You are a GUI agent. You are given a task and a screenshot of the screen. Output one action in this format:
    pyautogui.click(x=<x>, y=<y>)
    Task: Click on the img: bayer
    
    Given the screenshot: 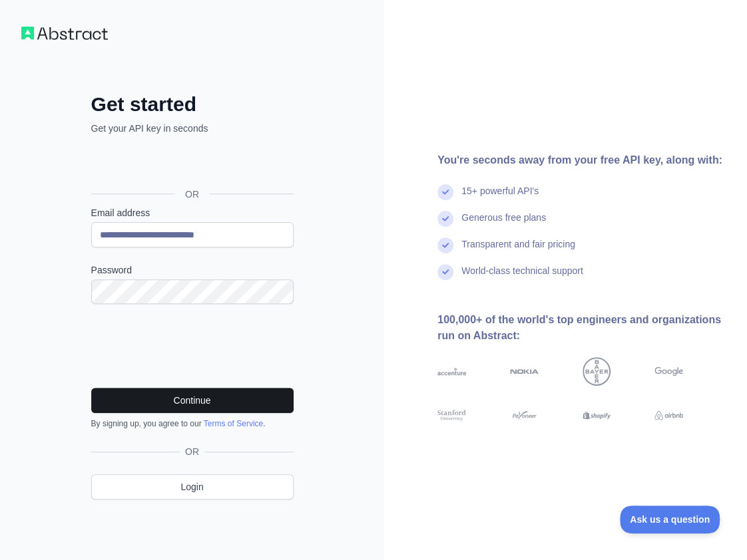 What is the action you would take?
    pyautogui.click(x=597, y=371)
    